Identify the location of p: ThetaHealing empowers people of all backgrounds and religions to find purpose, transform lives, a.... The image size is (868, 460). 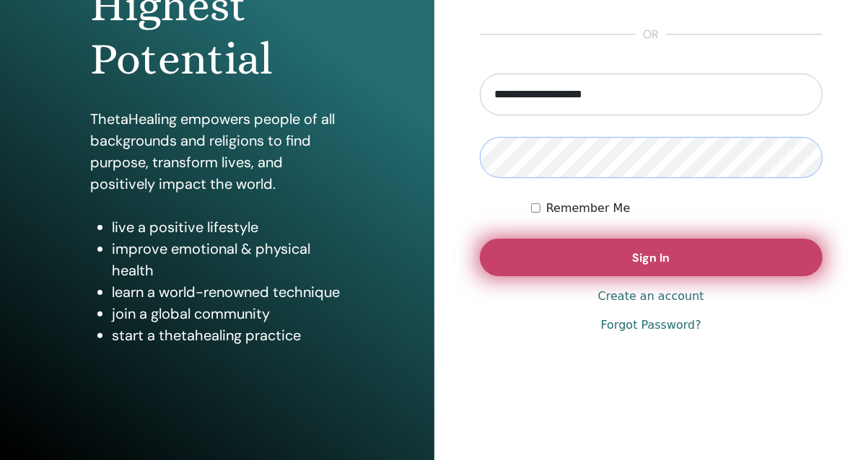
(216, 152).